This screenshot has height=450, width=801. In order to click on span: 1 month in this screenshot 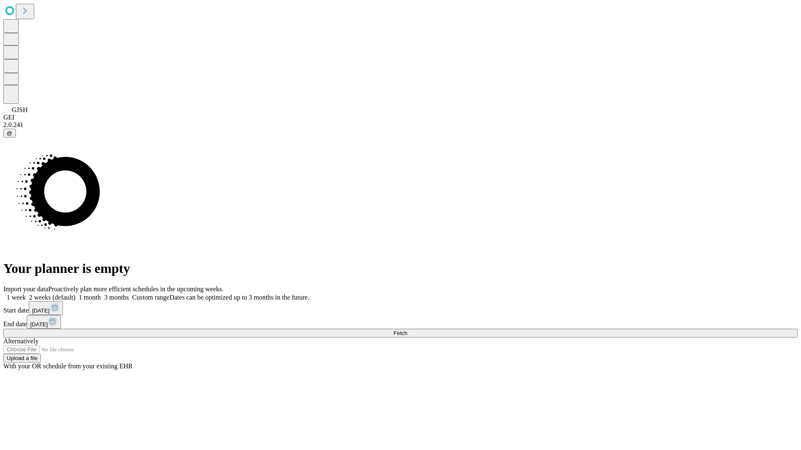, I will do `click(90, 297)`.